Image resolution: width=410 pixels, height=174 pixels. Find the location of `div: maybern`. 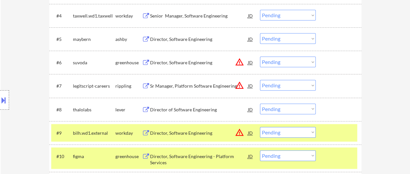

div: maybern is located at coordinates (94, 39).